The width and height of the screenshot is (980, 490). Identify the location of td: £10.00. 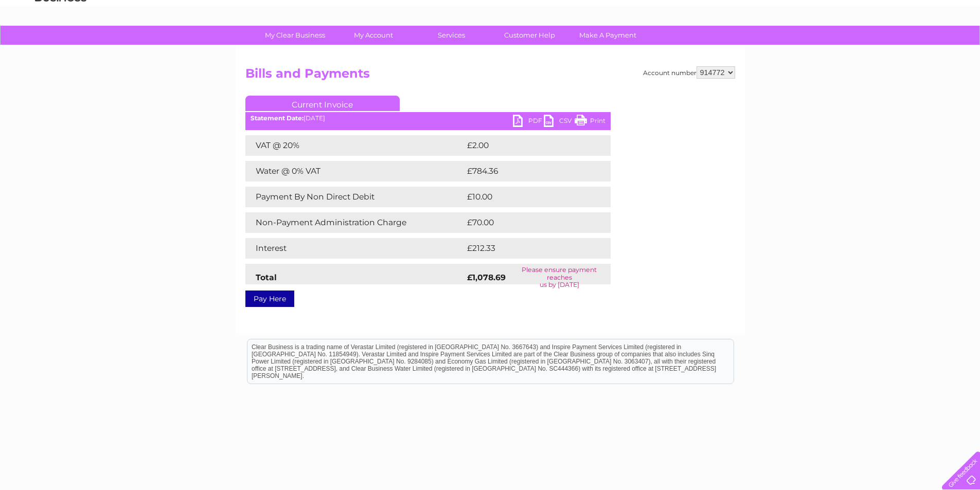
(527, 197).